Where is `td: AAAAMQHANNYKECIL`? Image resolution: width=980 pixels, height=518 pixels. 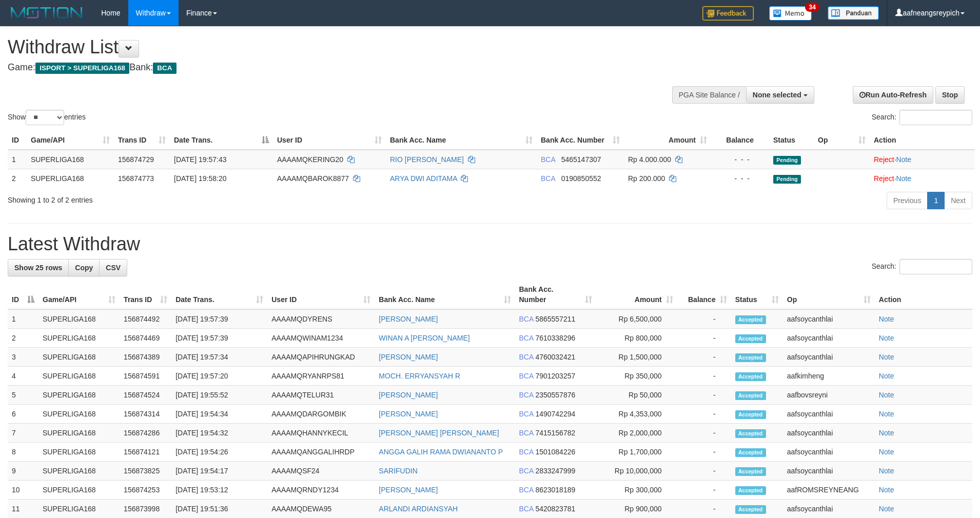 td: AAAAMQHANNYKECIL is located at coordinates (321, 432).